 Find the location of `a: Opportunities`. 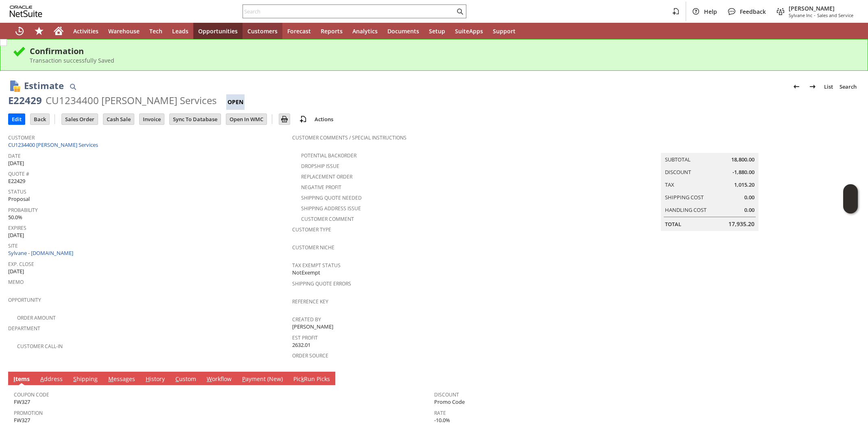

a: Opportunities is located at coordinates (218, 31).